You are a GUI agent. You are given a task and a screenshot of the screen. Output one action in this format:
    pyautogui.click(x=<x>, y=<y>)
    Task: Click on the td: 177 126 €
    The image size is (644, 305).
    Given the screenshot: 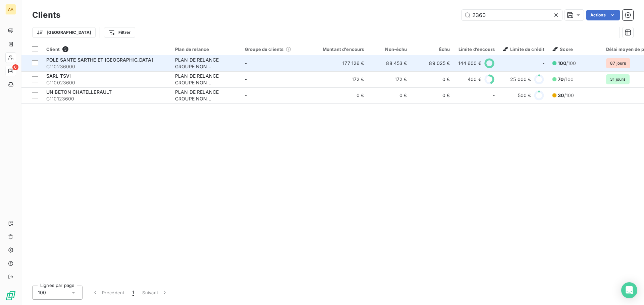 What is the action you would take?
    pyautogui.click(x=339, y=64)
    